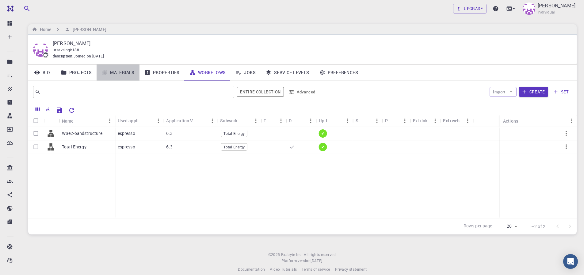  I want to click on span: Video Tutorials, so click(283, 269).